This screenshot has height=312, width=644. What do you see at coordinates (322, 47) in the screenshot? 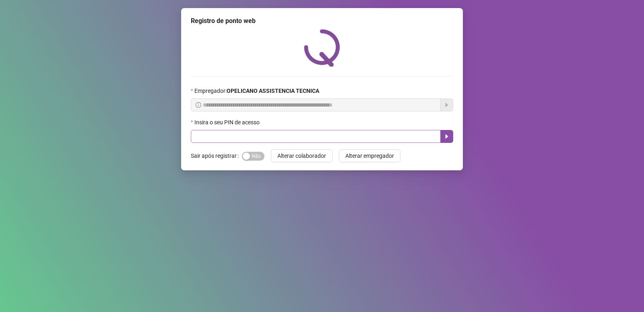
I see `img: QRPoint` at bounding box center [322, 47].